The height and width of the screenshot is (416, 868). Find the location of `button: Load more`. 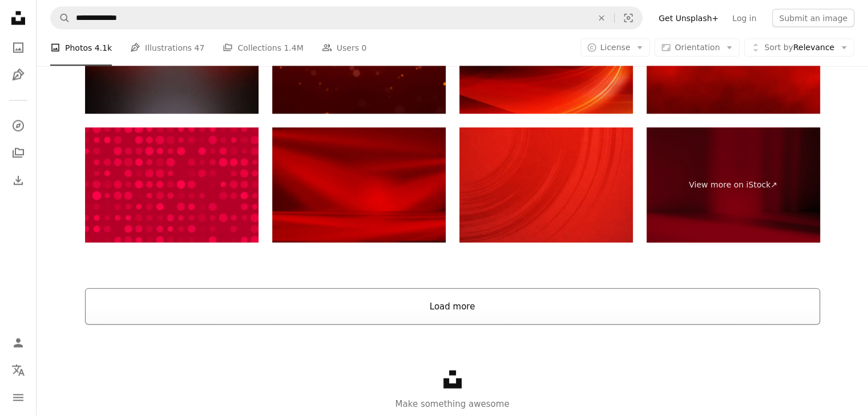

button: Load more is located at coordinates (452, 307).